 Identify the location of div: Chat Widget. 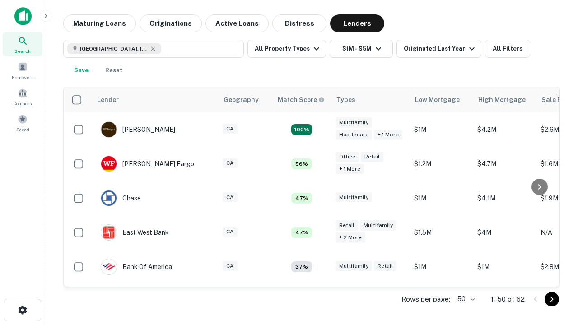
(556, 275).